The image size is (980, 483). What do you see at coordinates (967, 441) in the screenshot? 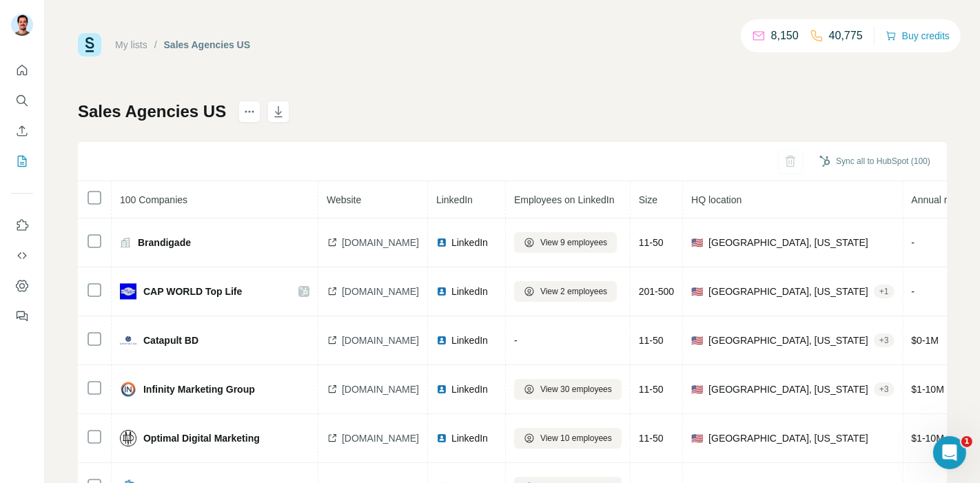
I see `span: 1` at bounding box center [967, 441].